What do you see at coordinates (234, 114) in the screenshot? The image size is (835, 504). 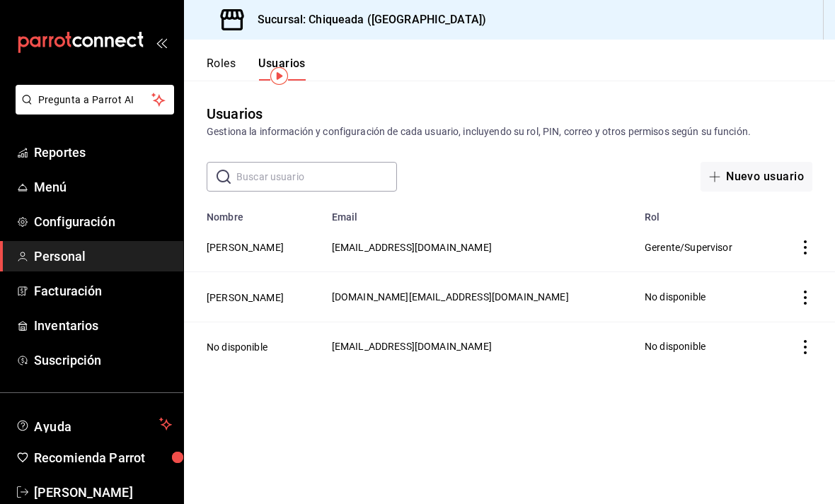 I see `div: Usuarios` at bounding box center [234, 114].